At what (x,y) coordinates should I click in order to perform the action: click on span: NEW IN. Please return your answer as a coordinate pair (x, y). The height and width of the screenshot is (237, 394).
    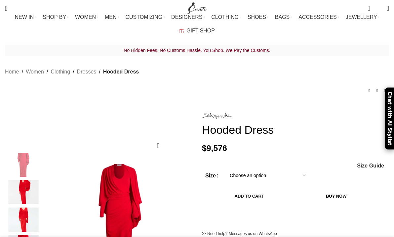
    Looking at the image, I should click on (24, 17).